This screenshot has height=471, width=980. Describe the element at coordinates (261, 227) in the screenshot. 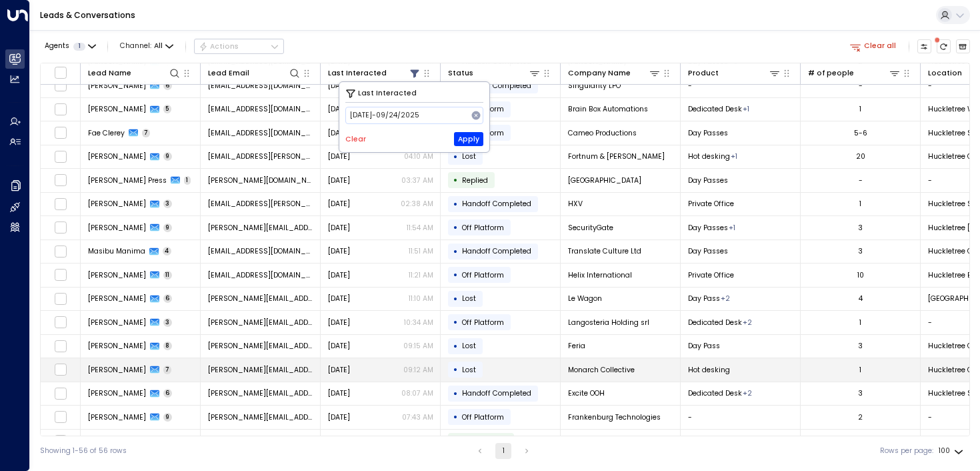

I see `span: slawomir@securitygate.io` at that location.